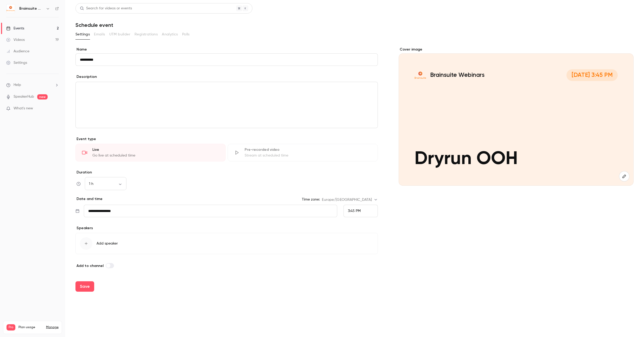  I want to click on div: editor, so click(227, 105).